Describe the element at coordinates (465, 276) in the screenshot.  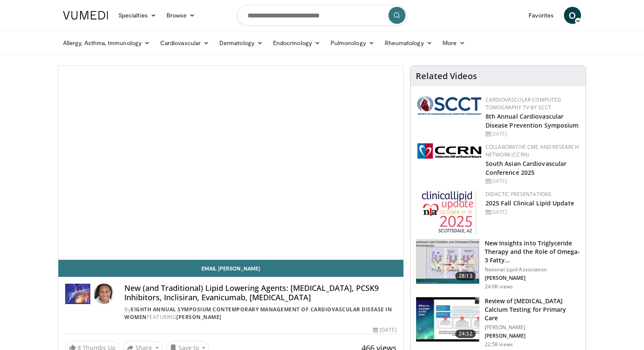
I see `span: 28:13` at that location.